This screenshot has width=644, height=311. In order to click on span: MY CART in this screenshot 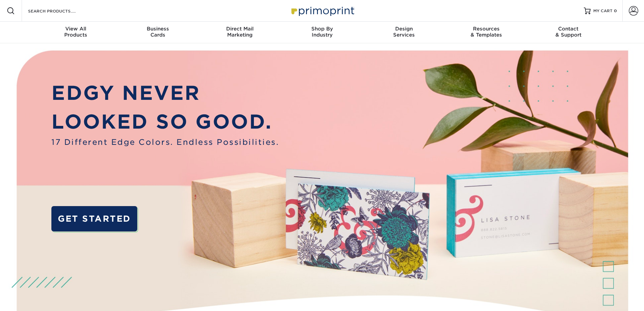, I will do `click(603, 11)`.